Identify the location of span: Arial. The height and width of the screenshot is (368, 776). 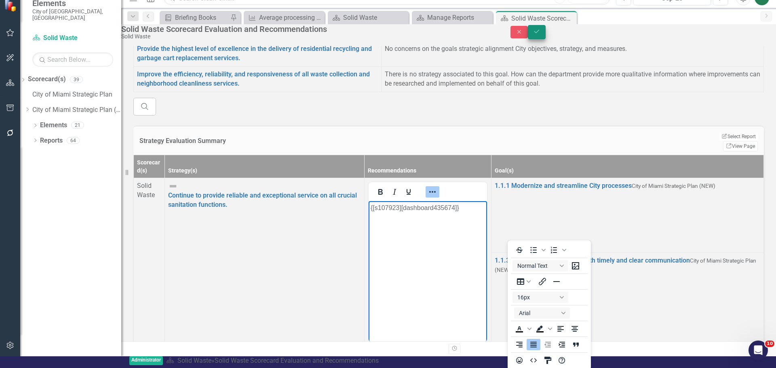
(539, 313).